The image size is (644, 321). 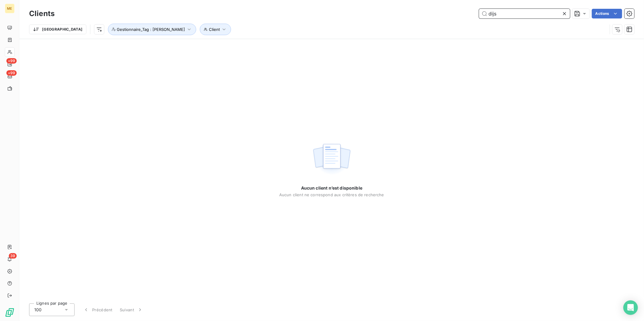 I want to click on span: Aucun client ne correspond aux critères de recherche, so click(x=332, y=195).